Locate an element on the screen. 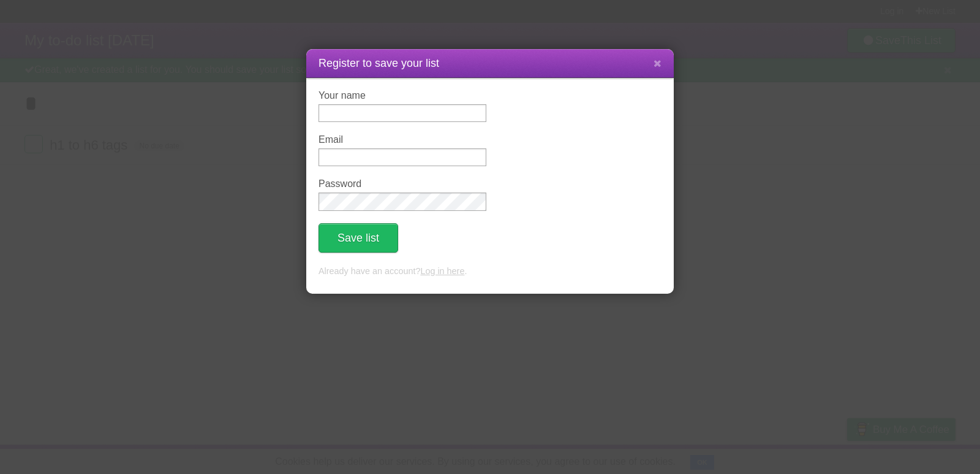 The image size is (980, 474). label: Password is located at coordinates (402, 184).